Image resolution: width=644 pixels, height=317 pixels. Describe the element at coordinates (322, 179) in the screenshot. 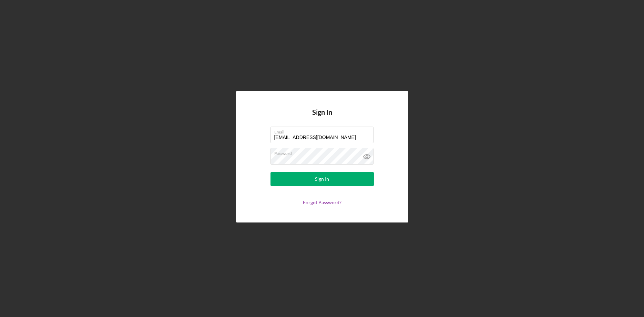

I see `div: Sign In` at that location.